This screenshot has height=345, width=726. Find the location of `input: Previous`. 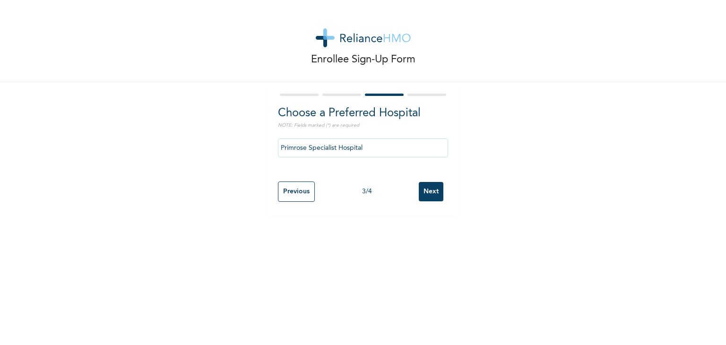

input: Previous is located at coordinates (296, 191).